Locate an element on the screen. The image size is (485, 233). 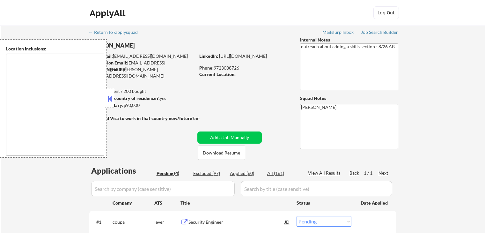
div: Applied (60) is located at coordinates (246, 173).